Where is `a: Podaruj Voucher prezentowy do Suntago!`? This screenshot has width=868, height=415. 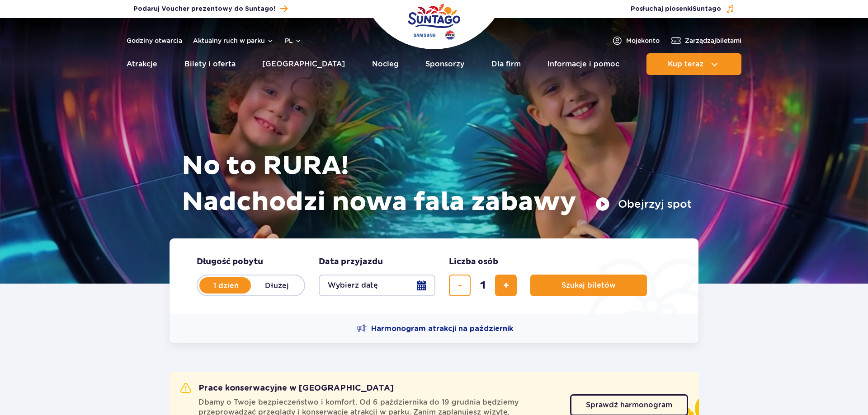 a: Podaruj Voucher prezentowy do Suntago! is located at coordinates (210, 8).